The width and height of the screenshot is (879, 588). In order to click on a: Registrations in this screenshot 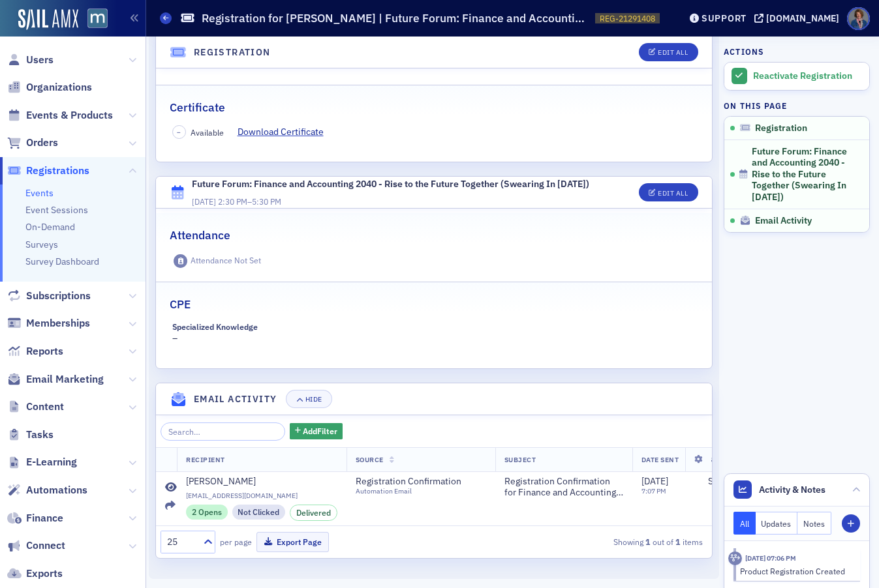, I will do `click(48, 171)`.